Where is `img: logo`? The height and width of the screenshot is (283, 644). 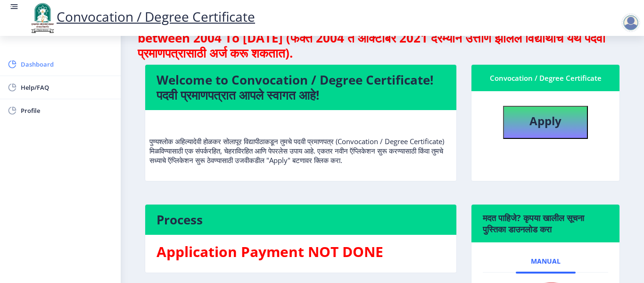
img: logo is located at coordinates (42, 18).